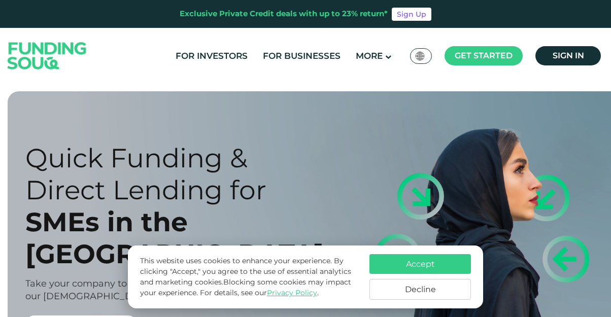 The height and width of the screenshot is (317, 611). I want to click on a: For Investors, so click(212, 56).